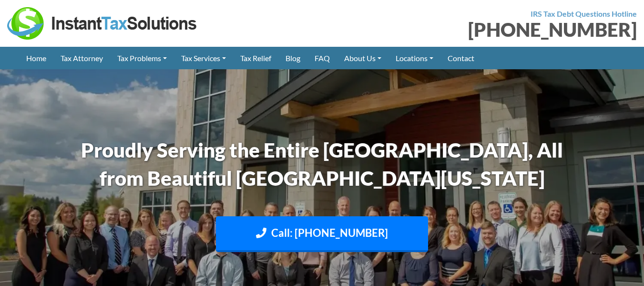 The width and height of the screenshot is (644, 286). Describe the element at coordinates (292, 58) in the screenshot. I see `a: Blog` at that location.